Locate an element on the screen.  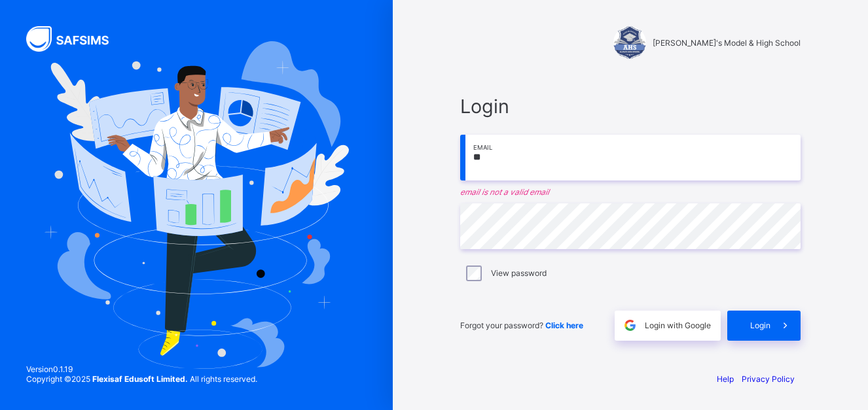
span: Login with Google is located at coordinates (678, 325).